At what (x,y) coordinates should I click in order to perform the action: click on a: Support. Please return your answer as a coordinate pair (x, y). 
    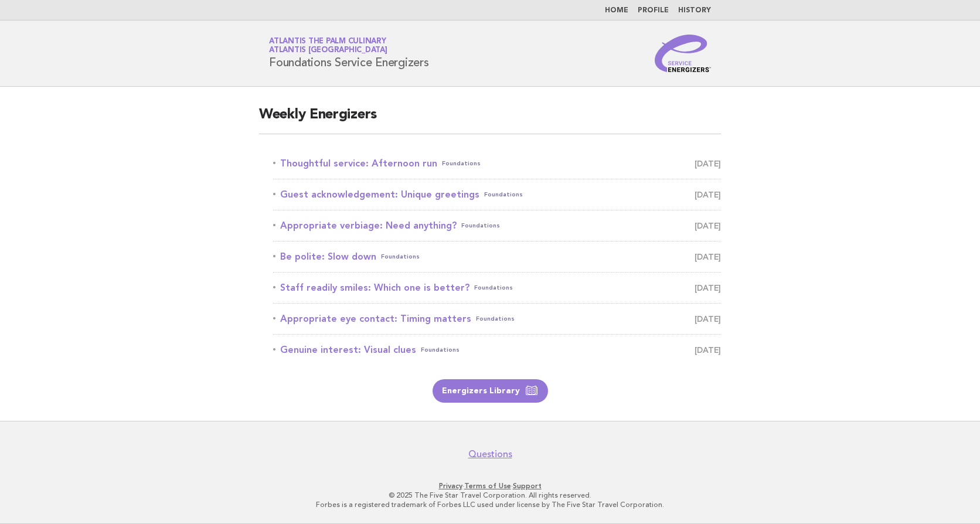
    Looking at the image, I should click on (527, 485).